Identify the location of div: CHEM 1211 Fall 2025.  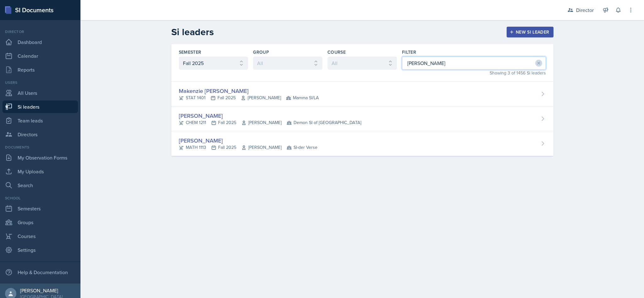
(270, 122).